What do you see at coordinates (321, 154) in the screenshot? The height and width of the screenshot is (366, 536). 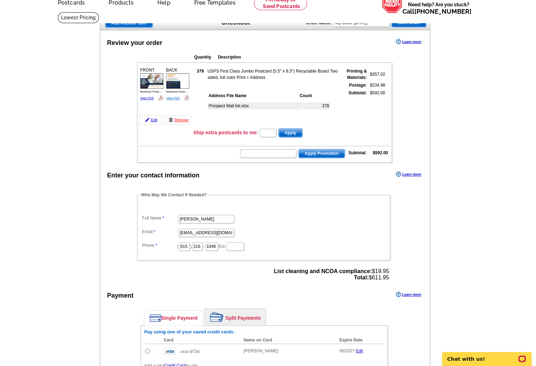 I see `button: Apply Promotion` at bounding box center [321, 154].